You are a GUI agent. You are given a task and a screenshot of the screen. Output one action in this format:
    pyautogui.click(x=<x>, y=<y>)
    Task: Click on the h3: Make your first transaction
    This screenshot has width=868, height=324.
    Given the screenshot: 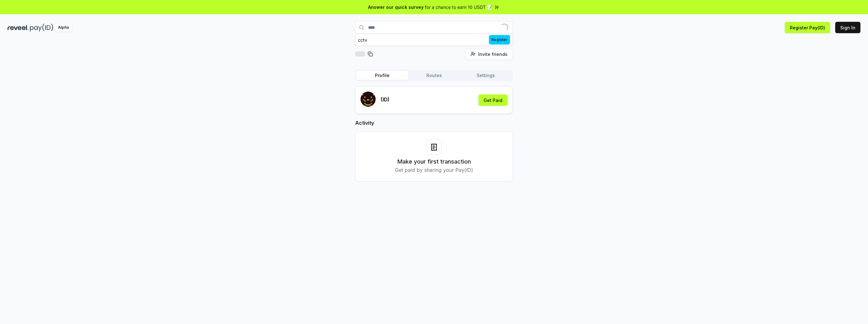 What is the action you would take?
    pyautogui.click(x=434, y=161)
    